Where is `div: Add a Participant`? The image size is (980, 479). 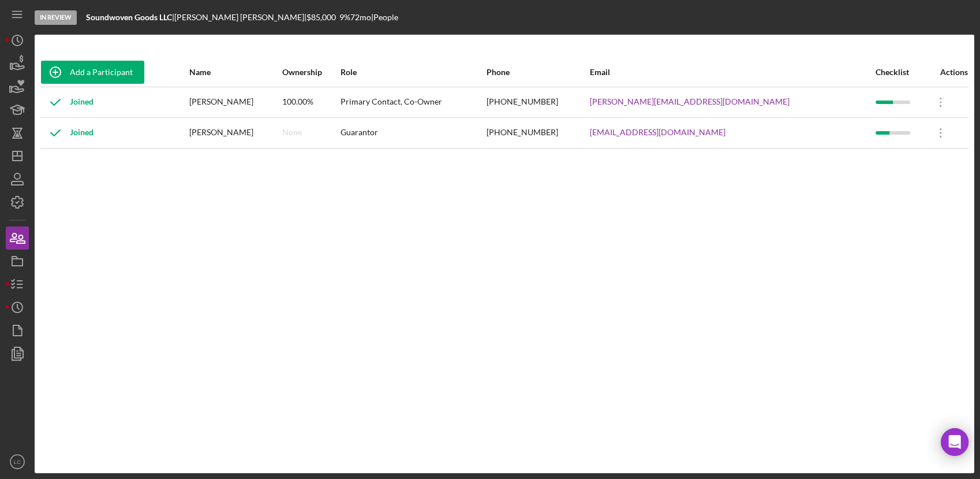 div: Add a Participant is located at coordinates (101, 72).